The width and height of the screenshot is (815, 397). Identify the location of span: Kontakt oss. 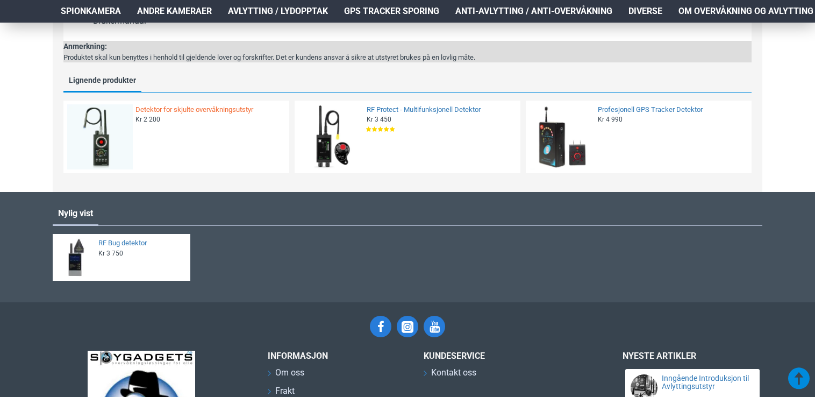
(454, 372).